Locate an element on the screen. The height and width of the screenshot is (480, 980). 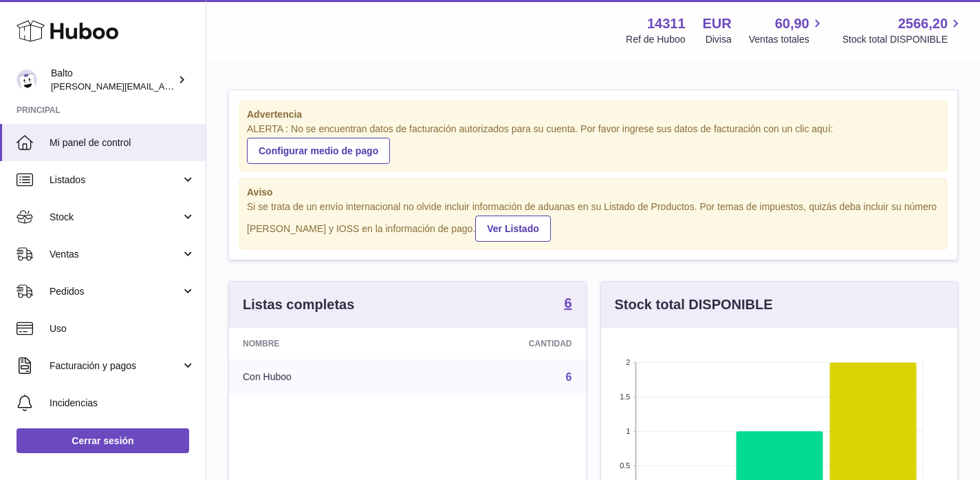
span: 60,90 is located at coordinates (792, 23).